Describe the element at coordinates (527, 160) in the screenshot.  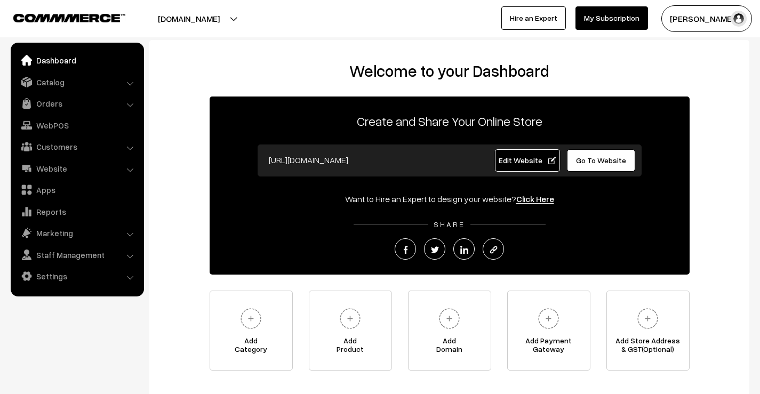
I see `span: Edit Website` at that location.